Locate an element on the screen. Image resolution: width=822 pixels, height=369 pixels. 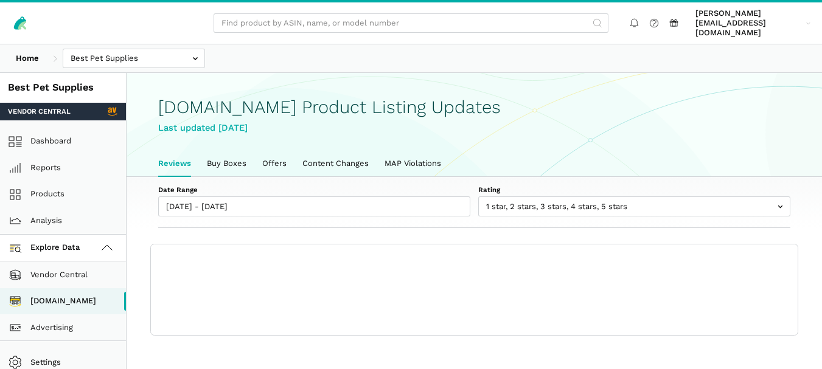
a: Reviews is located at coordinates (175, 164).